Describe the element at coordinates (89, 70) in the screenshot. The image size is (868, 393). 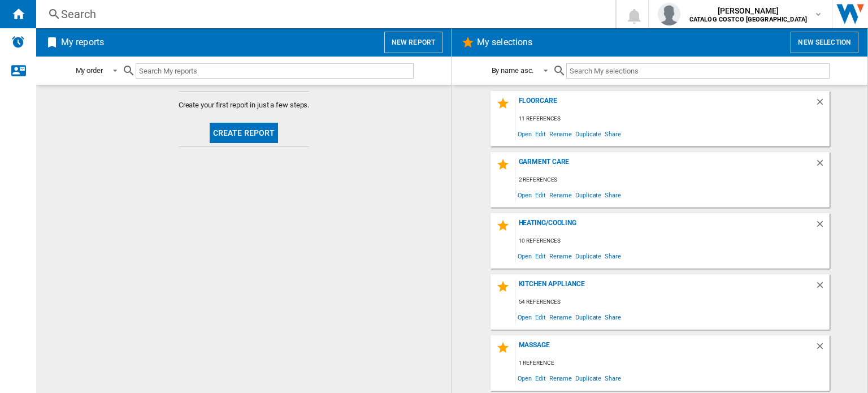
I see `div: My order` at that location.